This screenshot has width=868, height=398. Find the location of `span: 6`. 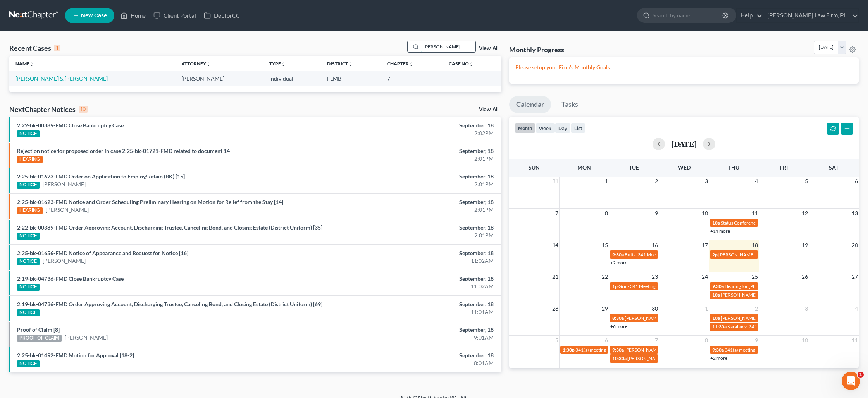

span: 6 is located at coordinates (606, 340).